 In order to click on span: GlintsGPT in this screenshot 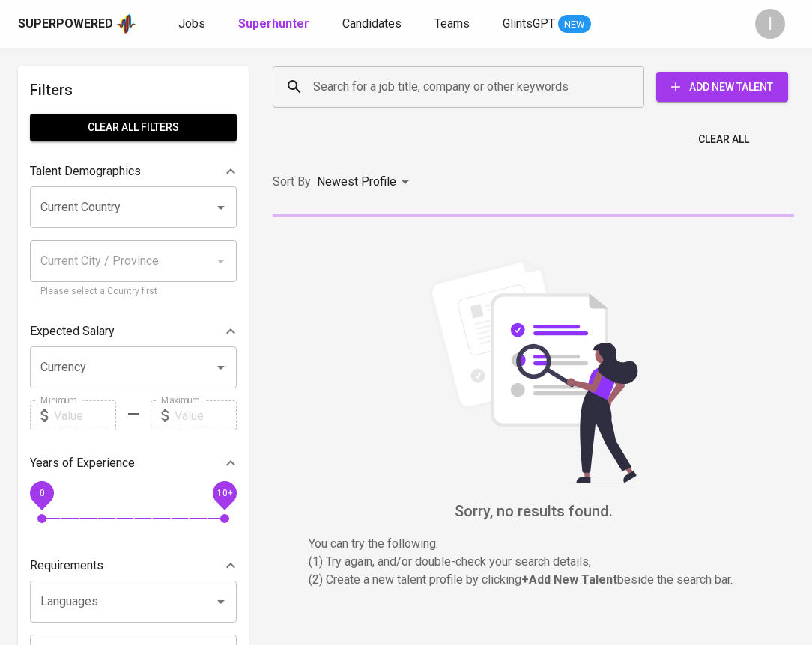, I will do `click(529, 23)`.